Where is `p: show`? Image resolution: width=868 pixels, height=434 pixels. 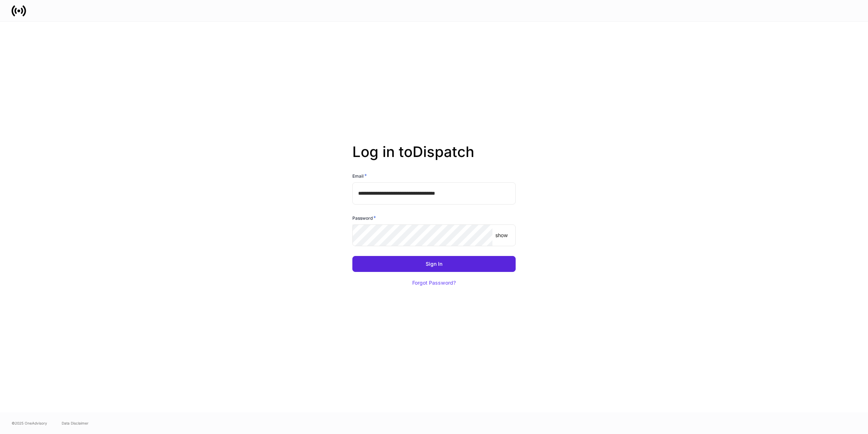 p: show is located at coordinates (502, 235).